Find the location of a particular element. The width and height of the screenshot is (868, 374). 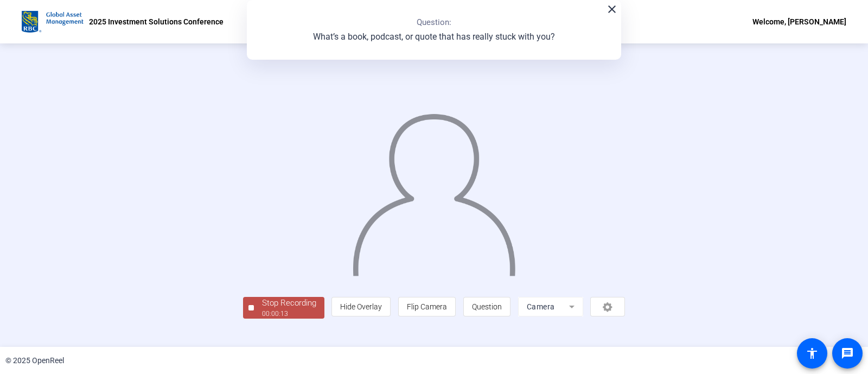

mat-icon: message is located at coordinates (847, 353).